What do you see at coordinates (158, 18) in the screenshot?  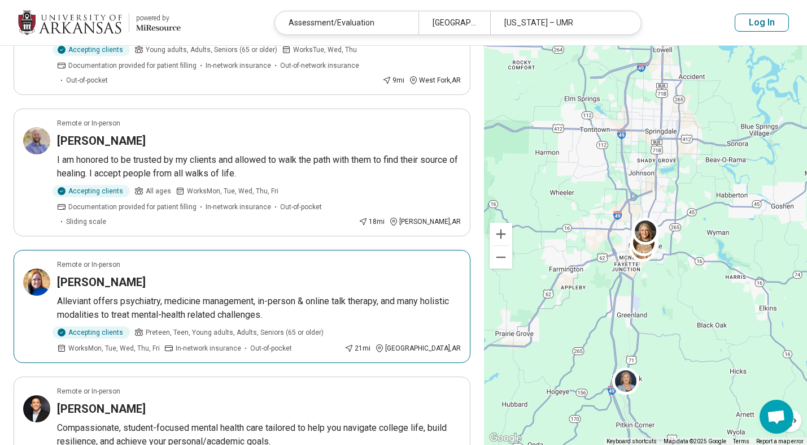 I see `div: powered by` at bounding box center [158, 18].